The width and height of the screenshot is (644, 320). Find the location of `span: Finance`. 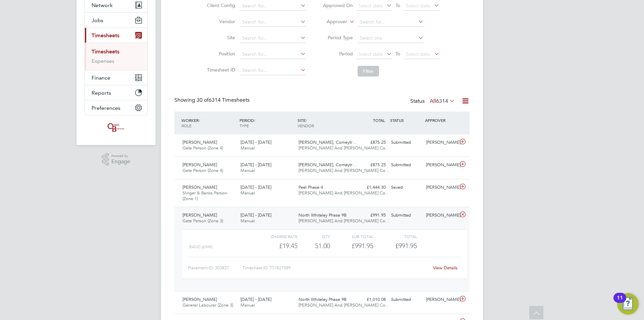

span: Finance is located at coordinates (101, 78).